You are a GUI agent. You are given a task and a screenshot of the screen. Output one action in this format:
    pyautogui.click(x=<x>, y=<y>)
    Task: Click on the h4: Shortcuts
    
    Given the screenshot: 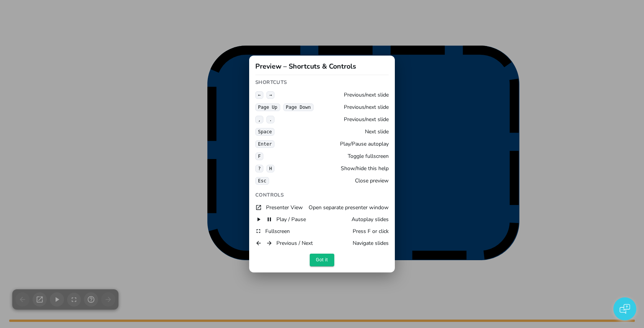 What is the action you would take?
    pyautogui.click(x=322, y=82)
    